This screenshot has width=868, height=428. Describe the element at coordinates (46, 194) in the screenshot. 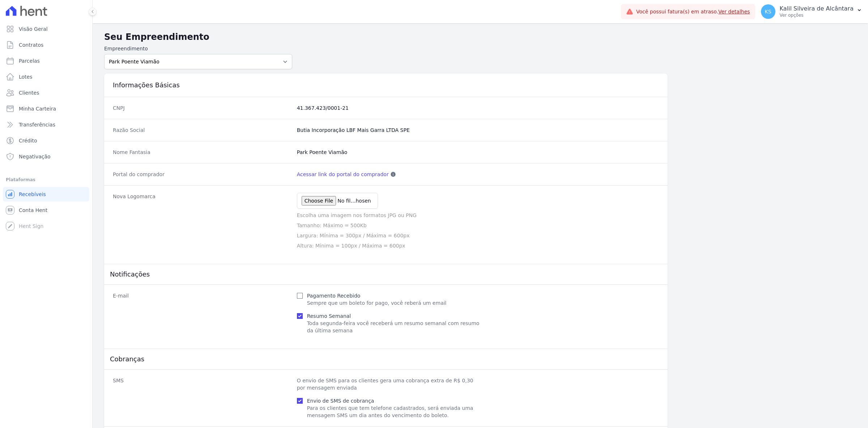

I see `a: Recebíveis` at that location.